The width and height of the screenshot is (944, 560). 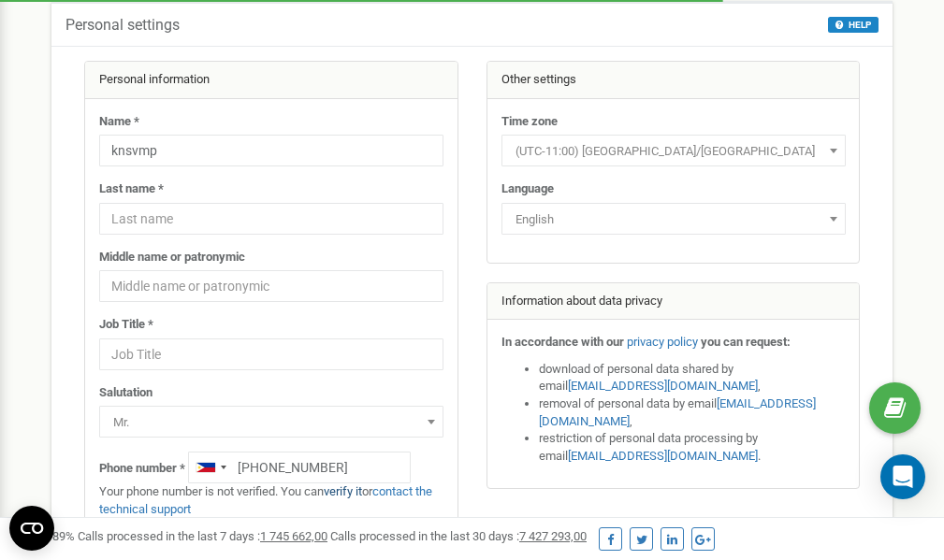 What do you see at coordinates (32, 528) in the screenshot?
I see `button: Open CMP widget` at bounding box center [32, 528].